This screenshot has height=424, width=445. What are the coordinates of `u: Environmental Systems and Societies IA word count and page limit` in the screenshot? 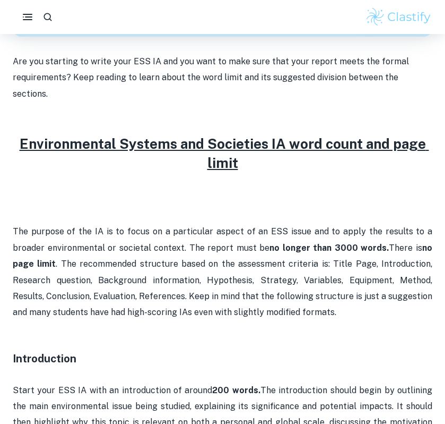 It's located at (224, 153).